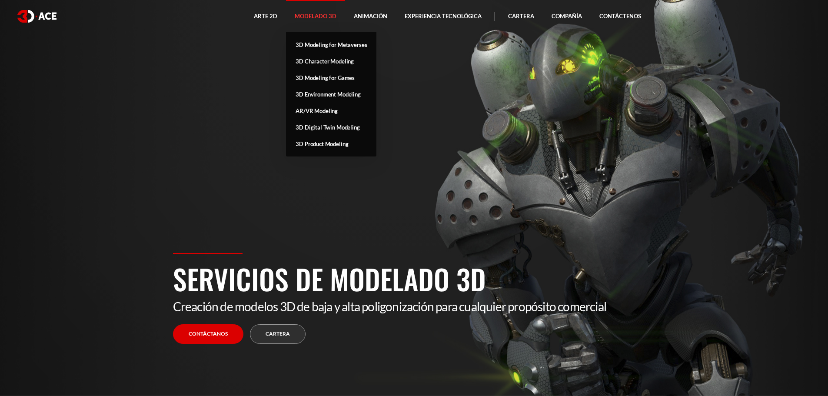  I want to click on a: AR/VR Modeling, so click(331, 111).